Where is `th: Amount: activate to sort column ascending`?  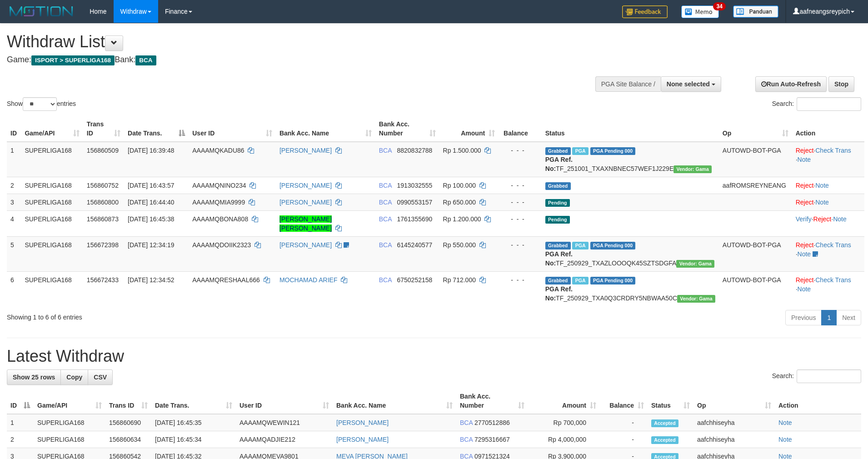
th: Amount: activate to sort column ascending is located at coordinates (469, 129).